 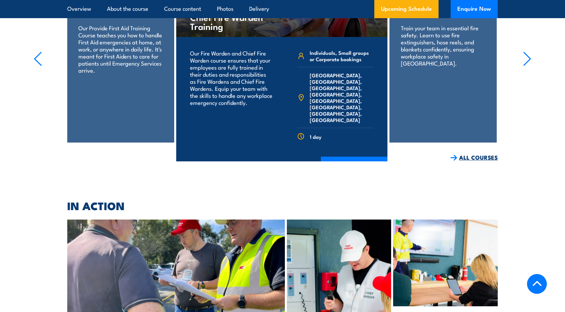 I want to click on span: Individuals, Small groups or Corporate bookings, so click(x=342, y=56).